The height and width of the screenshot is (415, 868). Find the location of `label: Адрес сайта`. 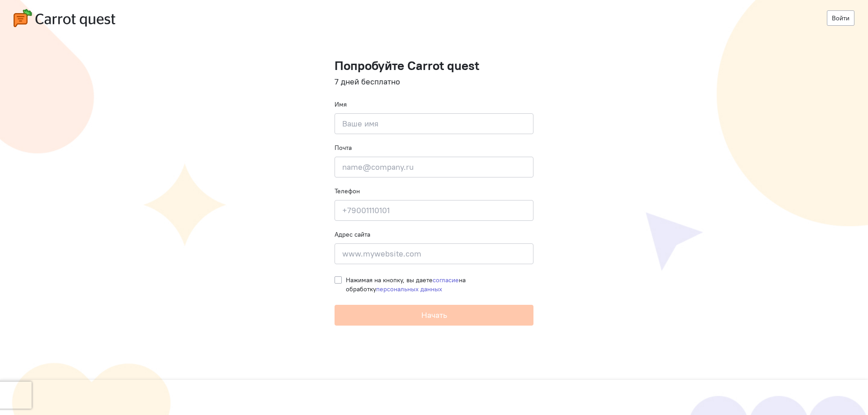

label: Адрес сайта is located at coordinates (352, 235).